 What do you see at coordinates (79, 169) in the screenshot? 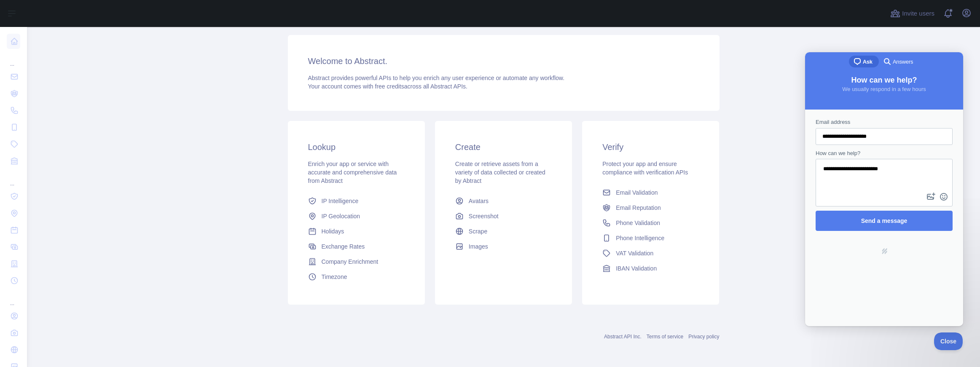
I see `span: Send a message` at bounding box center [79, 169].